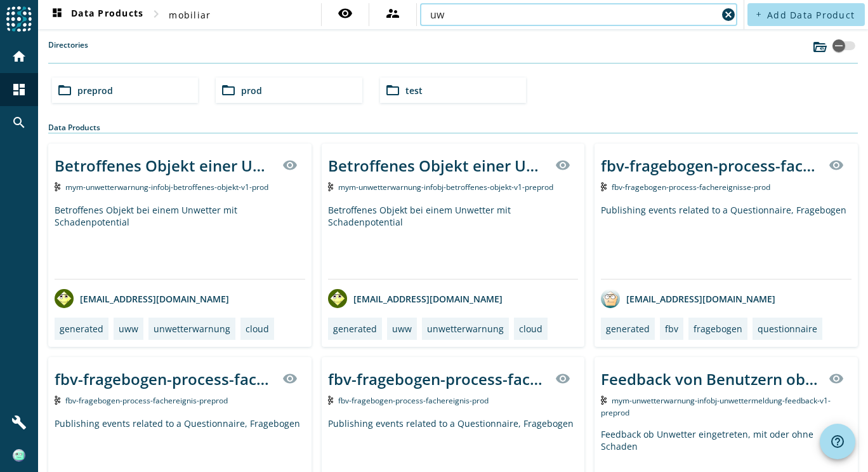 The width and height of the screenshot is (868, 472). What do you see at coordinates (19, 56) in the screenshot?
I see `mat-icon: home` at bounding box center [19, 56].